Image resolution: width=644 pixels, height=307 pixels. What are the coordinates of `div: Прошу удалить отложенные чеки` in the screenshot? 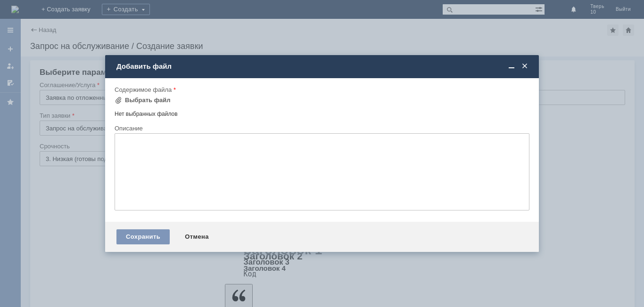 It's located at (71, 7).